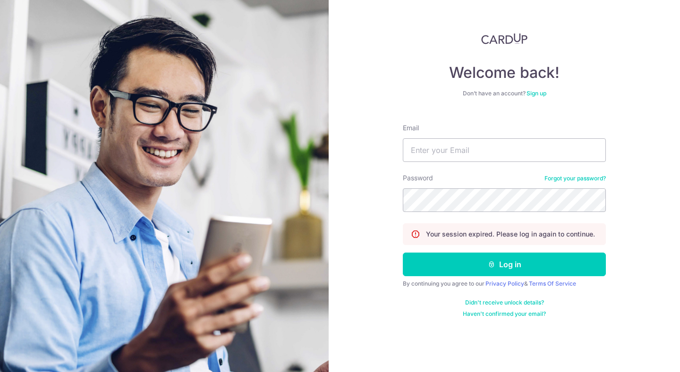 The width and height of the screenshot is (680, 372). Describe the element at coordinates (504, 73) in the screenshot. I see `h4: Welcome back!` at that location.